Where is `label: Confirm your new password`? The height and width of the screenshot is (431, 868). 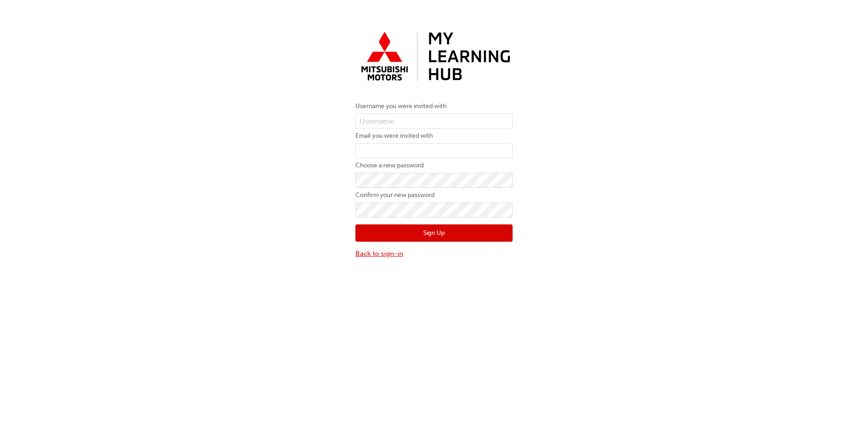 label: Confirm your new password is located at coordinates (434, 195).